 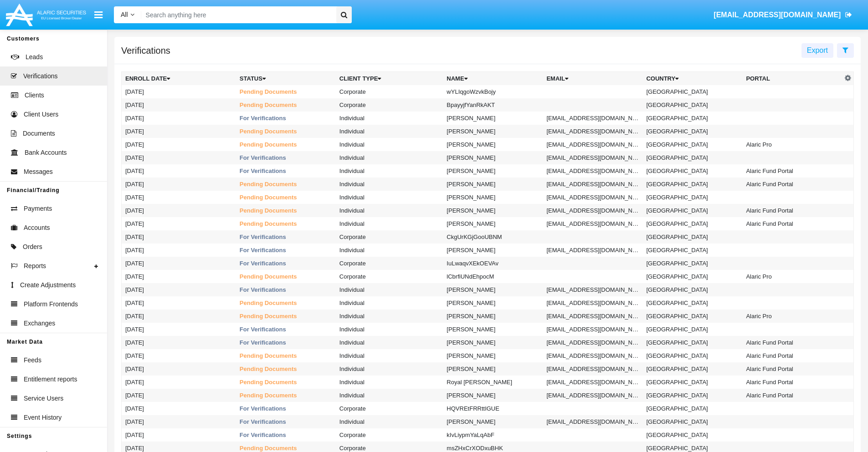 What do you see at coordinates (38, 172) in the screenshot?
I see `span: Messages` at bounding box center [38, 172].